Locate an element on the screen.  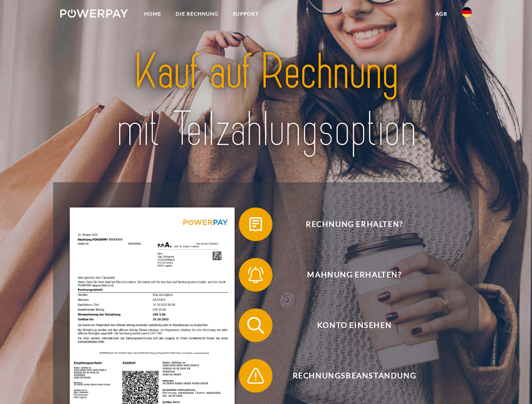
a: DIE RECHNUNG is located at coordinates (197, 14).